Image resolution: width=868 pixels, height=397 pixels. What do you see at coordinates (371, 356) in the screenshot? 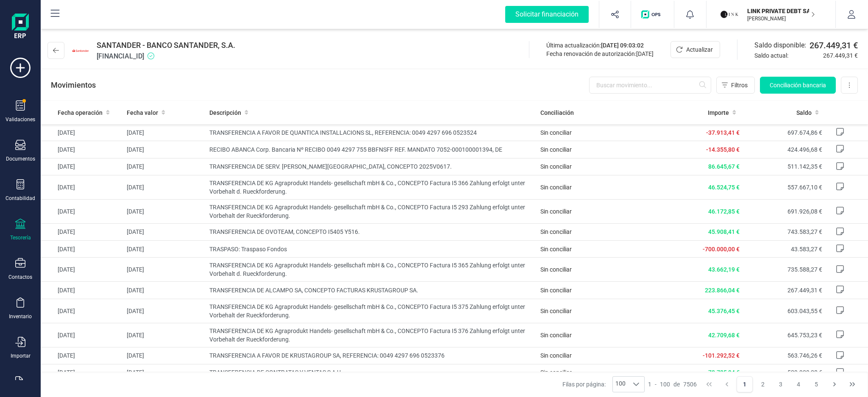
I see `span: TRANSFERENCIA A FAVOR DE KRUSTAGROUP SA, REFERENCIA: 0049 4297 696 0523376` at bounding box center [371, 356].